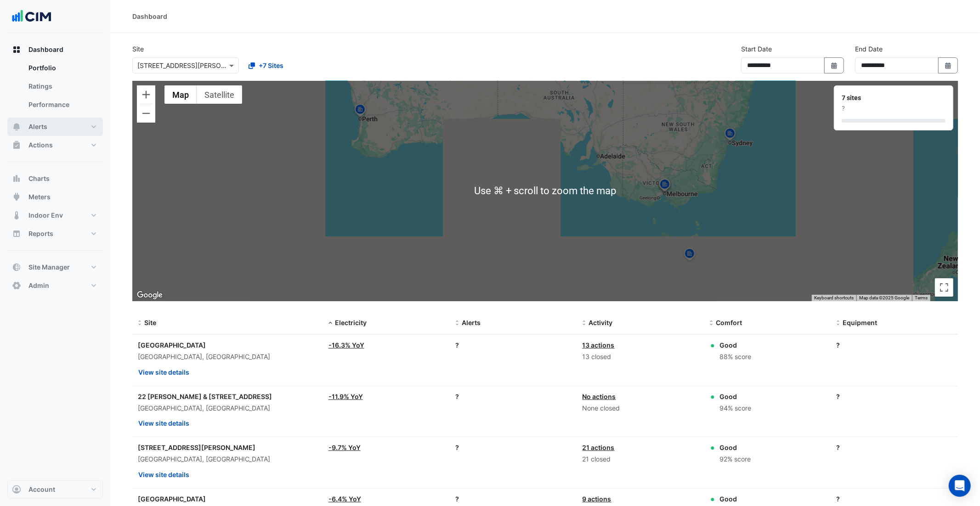  What do you see at coordinates (55, 267) in the screenshot?
I see `button: Site Manager` at bounding box center [55, 267].